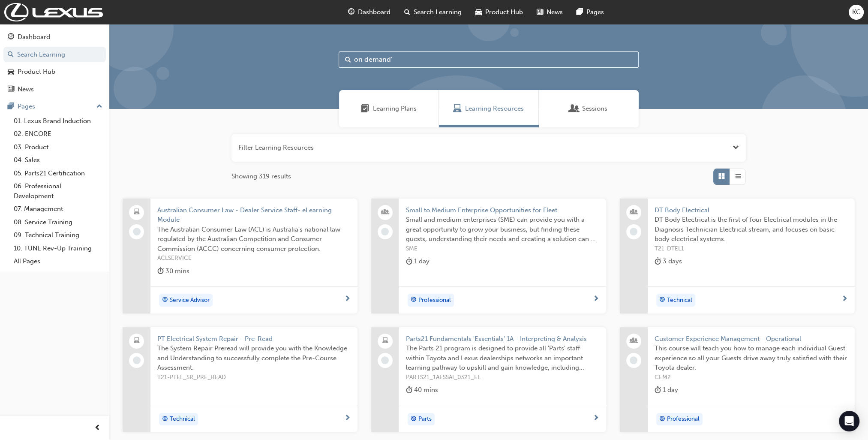 Image resolution: width=868 pixels, height=440 pixels. What do you see at coordinates (26, 90) in the screenshot?
I see `div: News` at bounding box center [26, 90].